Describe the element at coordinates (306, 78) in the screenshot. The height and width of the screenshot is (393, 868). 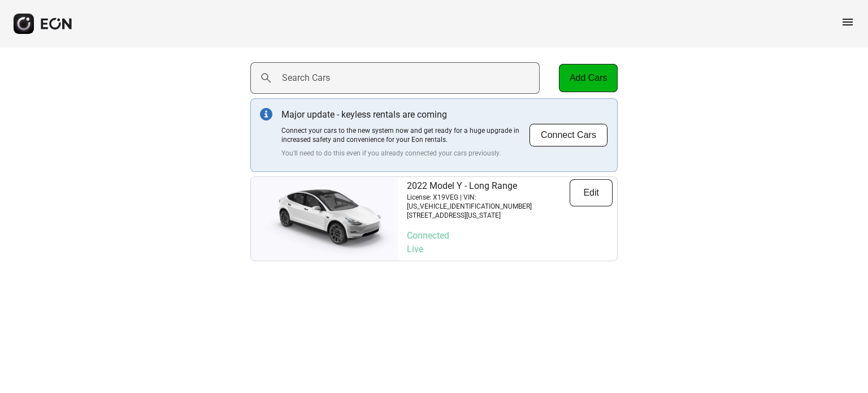
I see `label: Search Cars` at that location.